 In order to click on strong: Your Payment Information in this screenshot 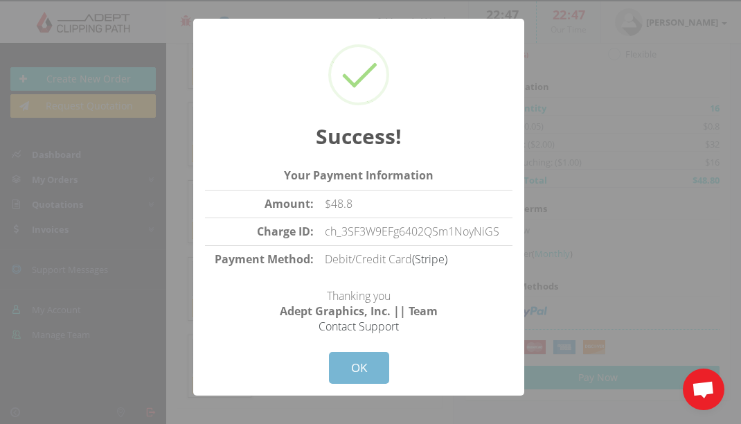, I will do `click(359, 175)`.